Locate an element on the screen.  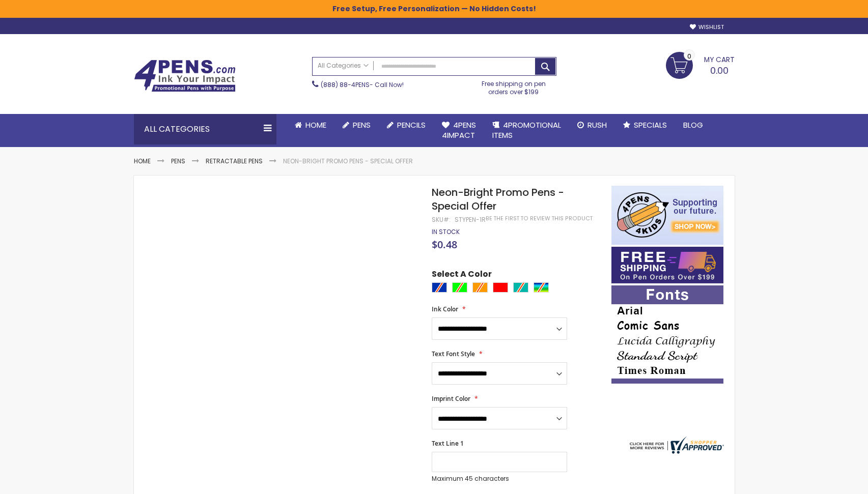
a: Rush is located at coordinates (592, 125).